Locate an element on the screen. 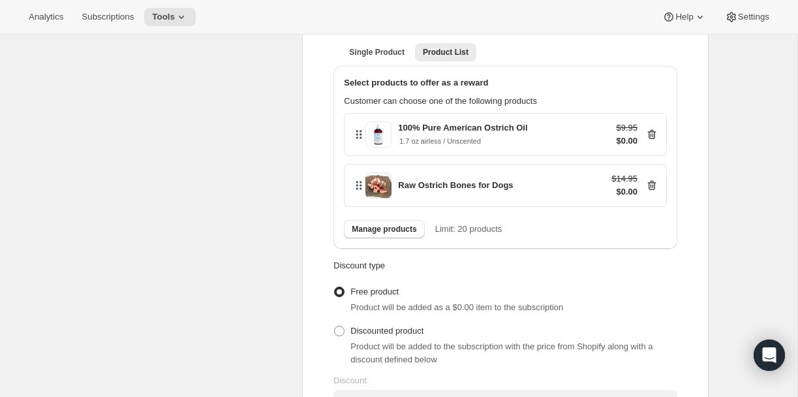 Image resolution: width=798 pixels, height=397 pixels. div: Product List is located at coordinates (505, 157).